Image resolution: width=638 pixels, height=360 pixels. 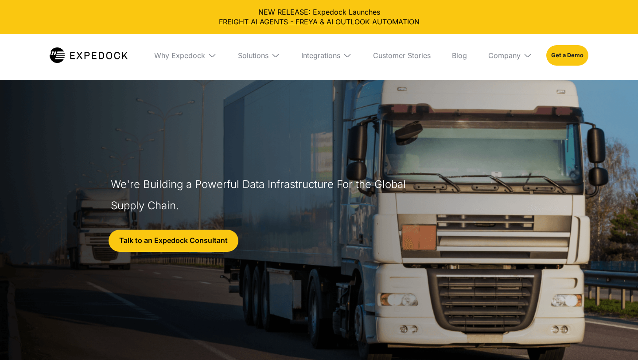 I want to click on span: Targeting, so click(x=198, y=318).